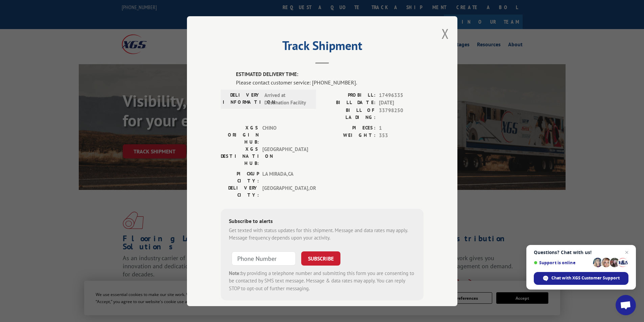 The width and height of the screenshot is (644, 322). Describe the element at coordinates (240, 192) in the screenshot. I see `label: DELIVERY CITY:` at that location.